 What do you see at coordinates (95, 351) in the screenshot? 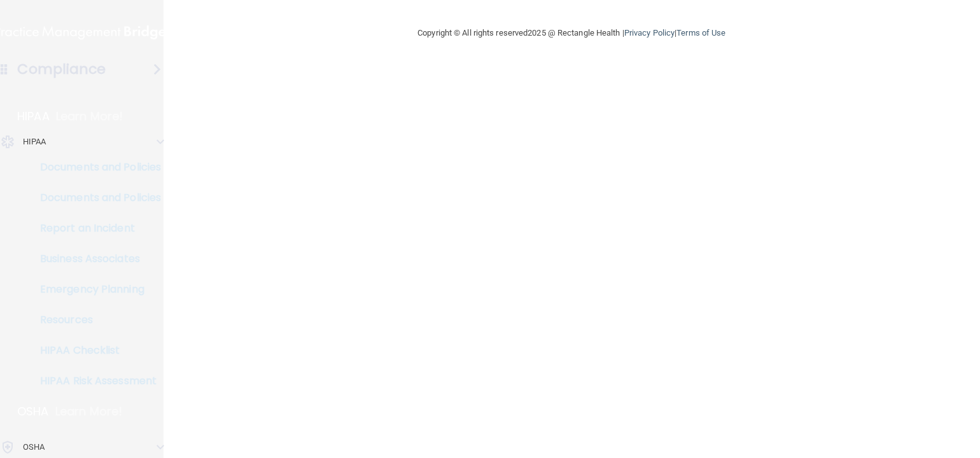
I see `p: HIPAA Checklist` at bounding box center [95, 351].